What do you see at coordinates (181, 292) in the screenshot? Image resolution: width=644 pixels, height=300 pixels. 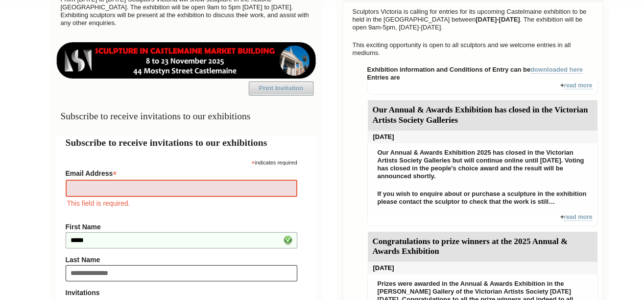 I see `strong: Invitations` at bounding box center [181, 292].